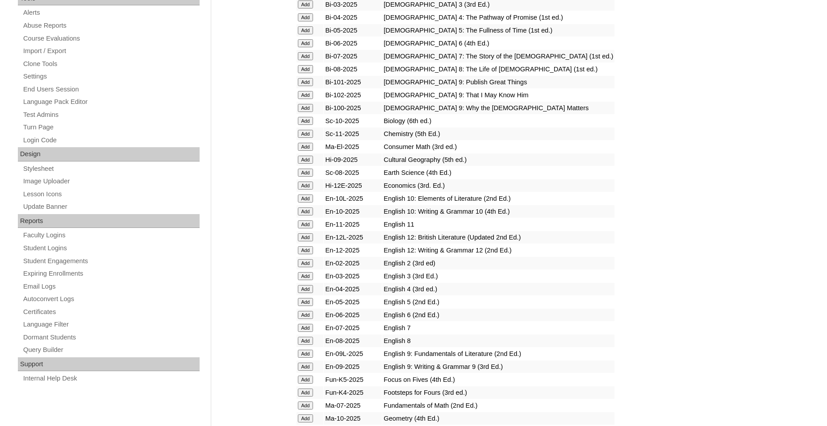  Describe the element at coordinates (111, 287) in the screenshot. I see `a: Email Logs` at that location.